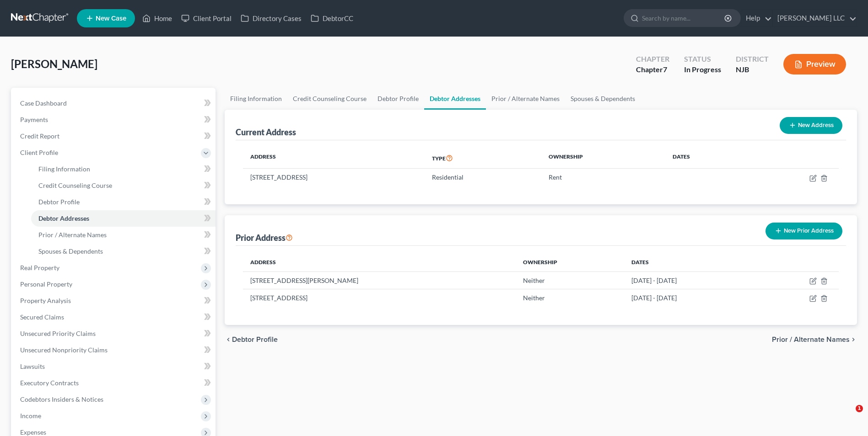  I want to click on td: Rent, so click(603, 177).